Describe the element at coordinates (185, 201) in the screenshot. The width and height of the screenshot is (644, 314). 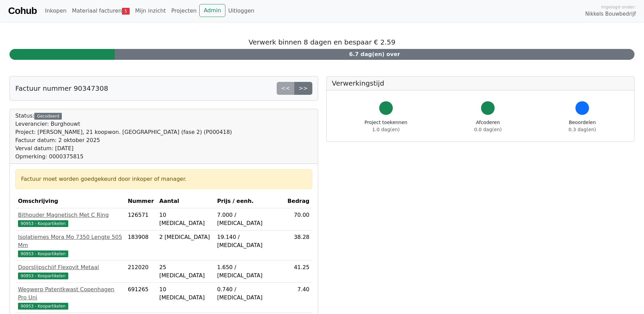
I see `th: Aantal` at that location.